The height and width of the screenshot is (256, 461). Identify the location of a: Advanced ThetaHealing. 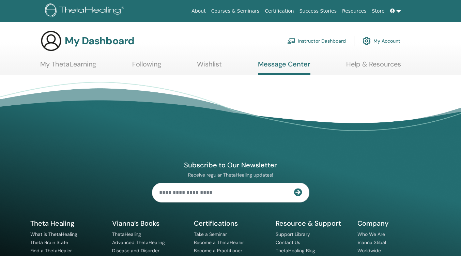
(138, 242).